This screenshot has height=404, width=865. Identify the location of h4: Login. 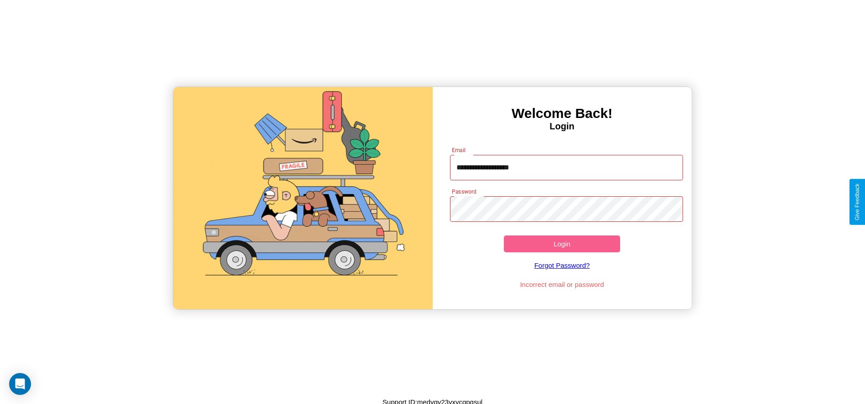
(562, 126).